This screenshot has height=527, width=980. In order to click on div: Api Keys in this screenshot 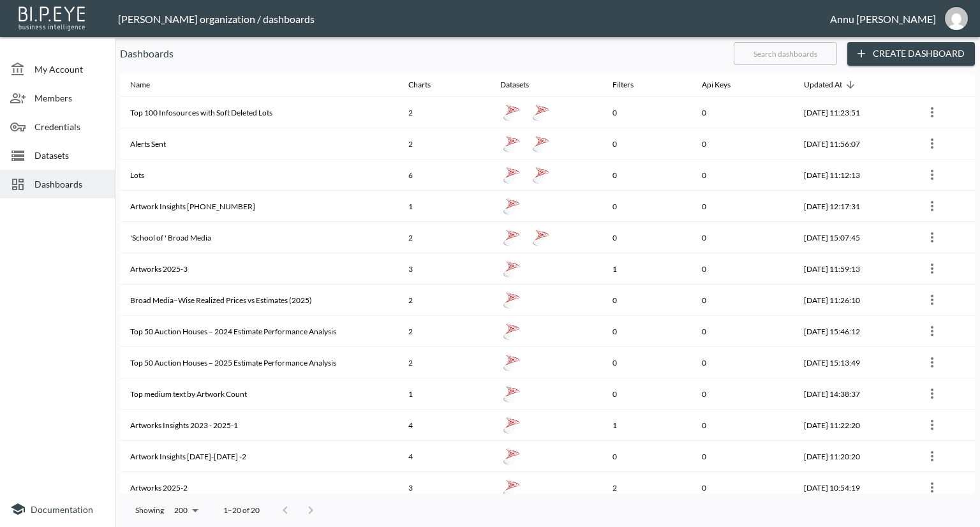, I will do `click(716, 85)`.